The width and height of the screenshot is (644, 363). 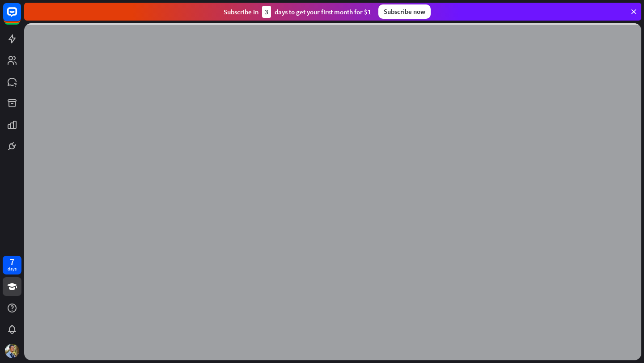 What do you see at coordinates (404, 12) in the screenshot?
I see `div: Subscribe now` at bounding box center [404, 12].